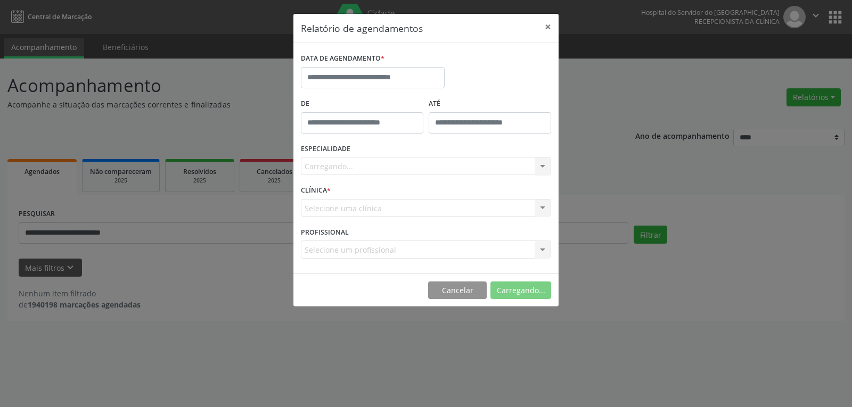 Image resolution: width=852 pixels, height=407 pixels. I want to click on label: DATA DE AGENDAMENTO, so click(342, 59).